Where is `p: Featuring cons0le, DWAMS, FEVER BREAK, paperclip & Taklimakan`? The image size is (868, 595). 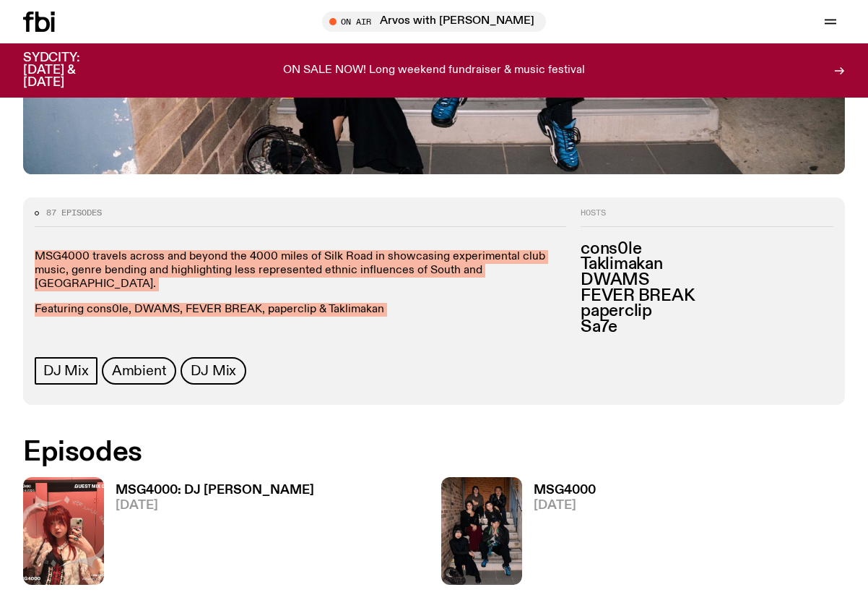
p: Featuring cons0le, DWAMS, FEVER BREAK, paperclip & Taklimakan is located at coordinates (301, 309).